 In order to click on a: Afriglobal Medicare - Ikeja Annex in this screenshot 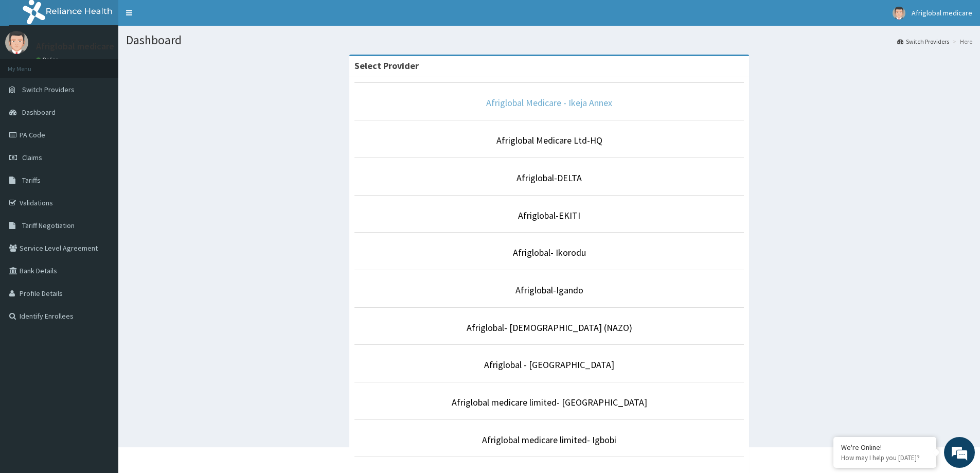, I will do `click(549, 103)`.